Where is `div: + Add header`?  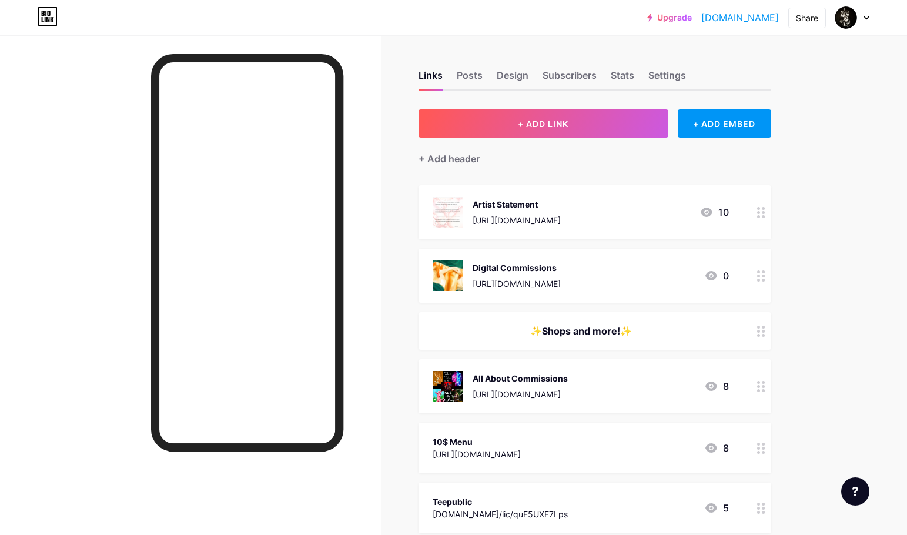
div: + Add header is located at coordinates (449, 159).